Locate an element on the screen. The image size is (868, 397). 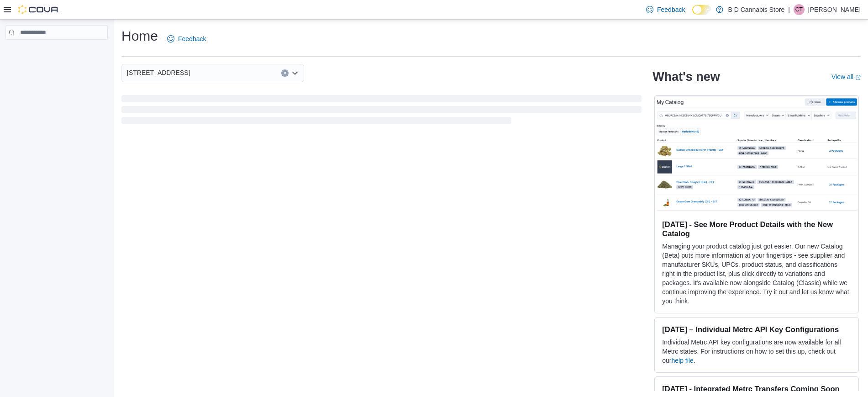
span: Dark Mode is located at coordinates (692, 14).